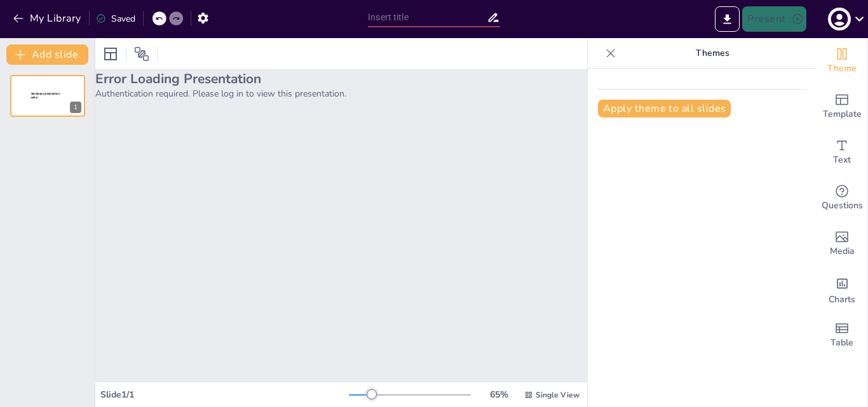  What do you see at coordinates (499, 394) in the screenshot?
I see `div: 65 %` at bounding box center [499, 394].